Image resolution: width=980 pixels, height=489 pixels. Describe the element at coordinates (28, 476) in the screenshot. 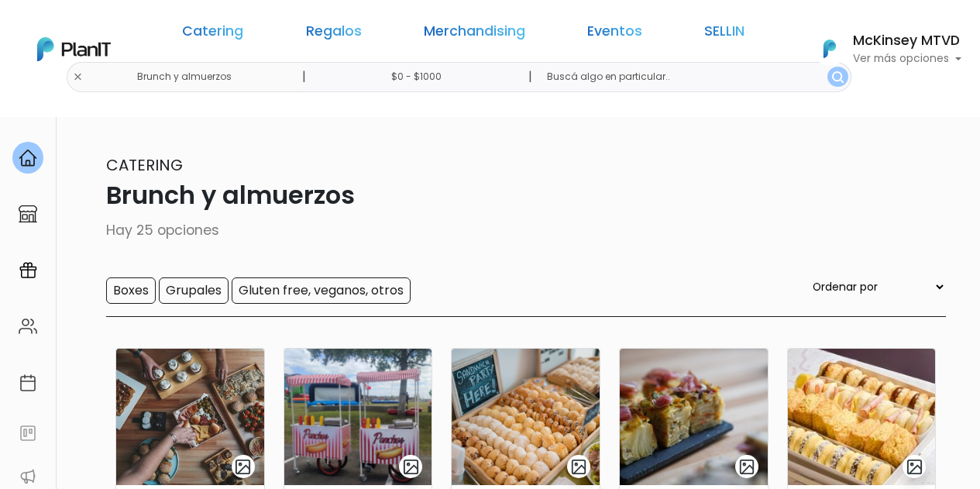

I see `img: partners-52edf745621dab592f3b2c58e3bca9d71375a7ef29c3b500c9f145b62cc070d4.svg` at that location.